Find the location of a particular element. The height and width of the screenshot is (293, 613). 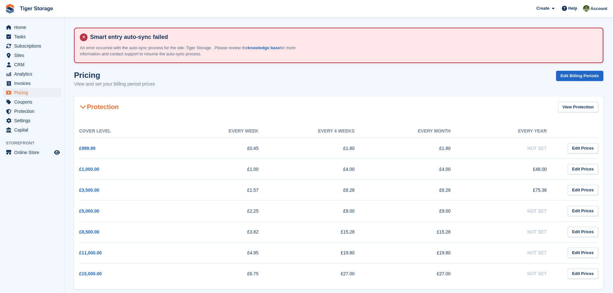

img: Matthew Ellwood is located at coordinates (586, 8).